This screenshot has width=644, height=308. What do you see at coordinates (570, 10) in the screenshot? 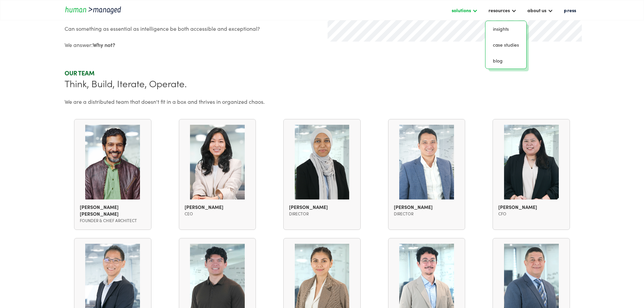
I see `a: press` at bounding box center [570, 10].